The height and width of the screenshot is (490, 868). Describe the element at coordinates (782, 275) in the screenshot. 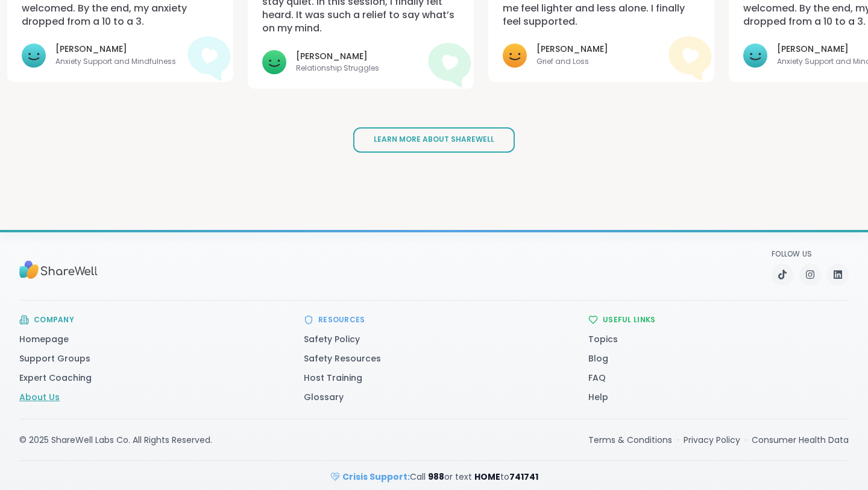

I see `a: TikTok` at that location.